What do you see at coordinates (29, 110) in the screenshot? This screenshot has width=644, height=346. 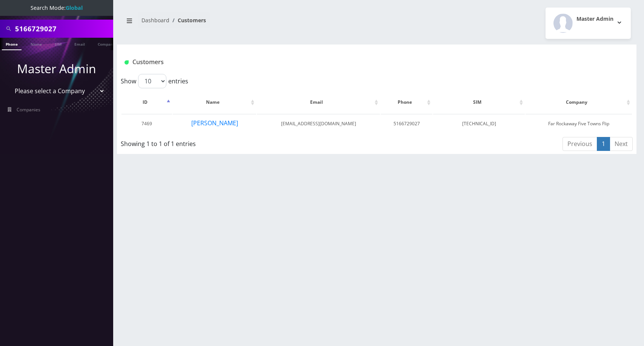 I see `span: Companies` at bounding box center [29, 110].